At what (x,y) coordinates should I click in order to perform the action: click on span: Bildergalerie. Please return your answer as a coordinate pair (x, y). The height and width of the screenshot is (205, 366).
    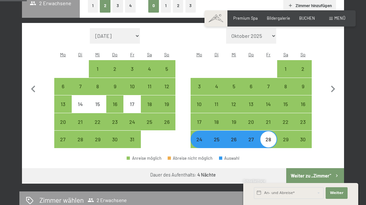
    Looking at the image, I should click on (278, 18).